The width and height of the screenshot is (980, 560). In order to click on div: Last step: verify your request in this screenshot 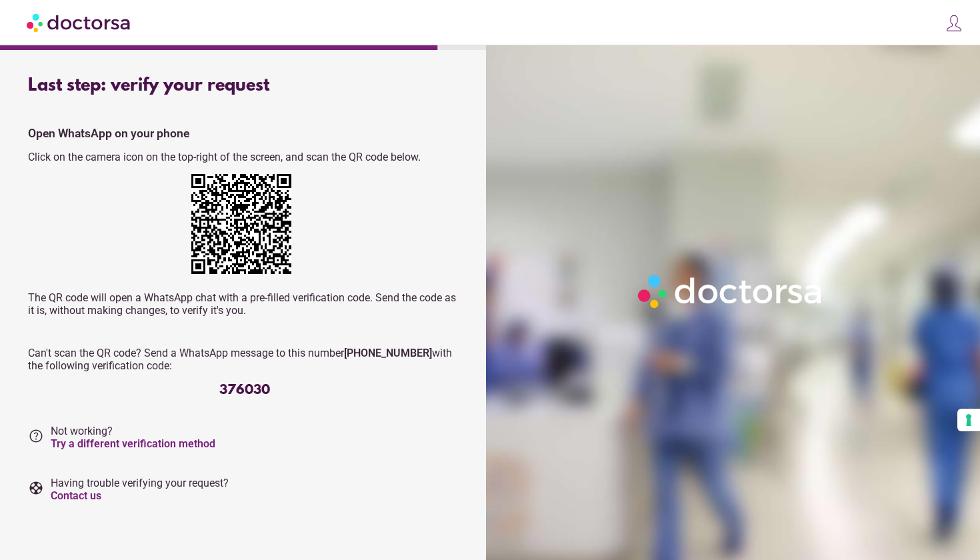, I will do `click(244, 86)`.